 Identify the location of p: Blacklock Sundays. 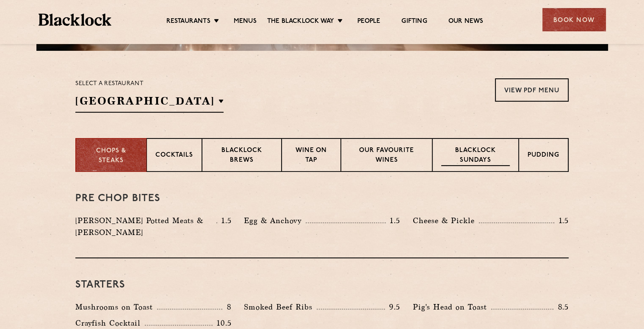
(475, 156).